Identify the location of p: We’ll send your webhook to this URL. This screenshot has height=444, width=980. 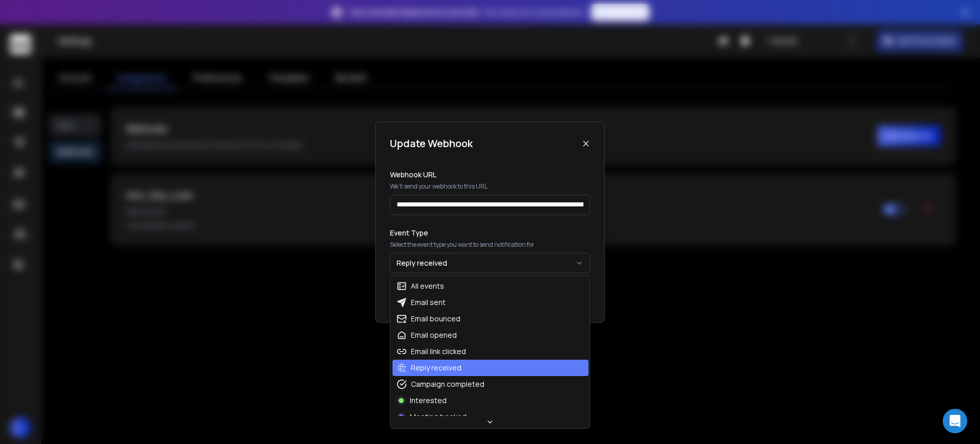
(490, 186).